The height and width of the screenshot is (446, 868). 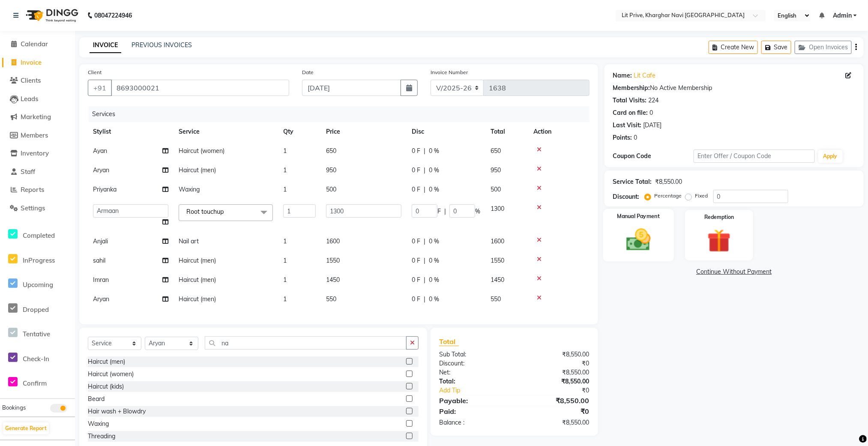 I want to click on span: Leads, so click(x=29, y=99).